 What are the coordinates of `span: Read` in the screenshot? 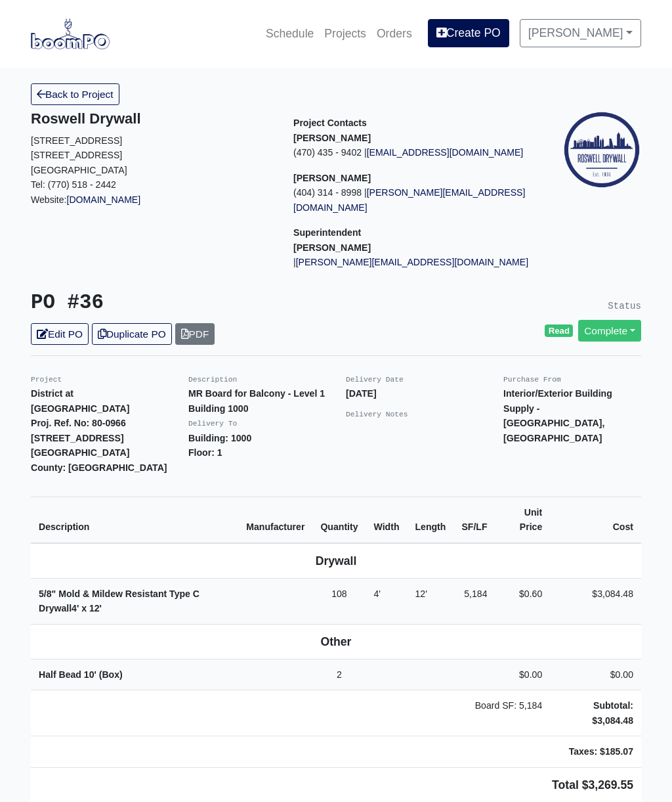 It's located at (559, 331).